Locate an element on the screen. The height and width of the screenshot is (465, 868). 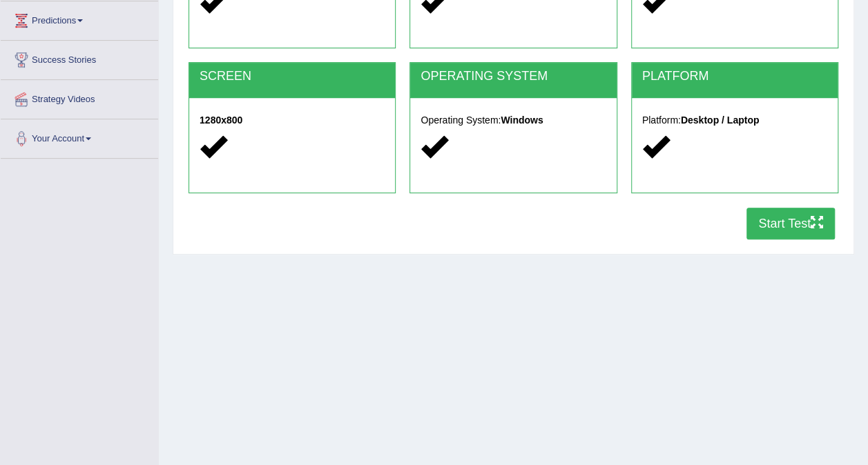
strong: 1280x800 is located at coordinates (221, 120).